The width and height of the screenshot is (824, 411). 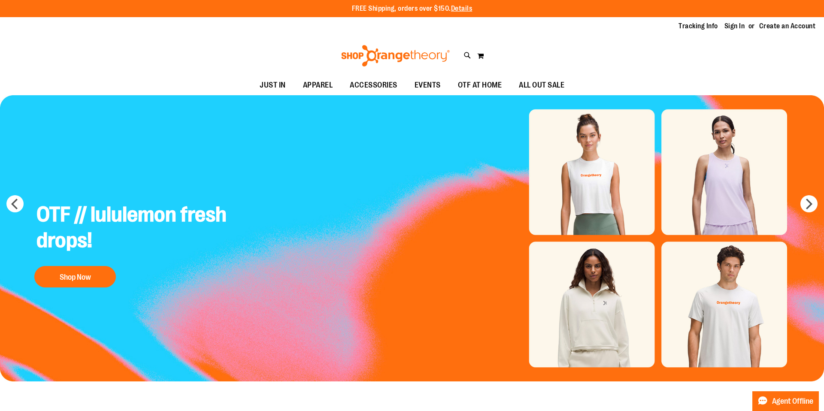 I want to click on a: OTF // lululemon fresh drops! Shop Now, so click(x=132, y=243).